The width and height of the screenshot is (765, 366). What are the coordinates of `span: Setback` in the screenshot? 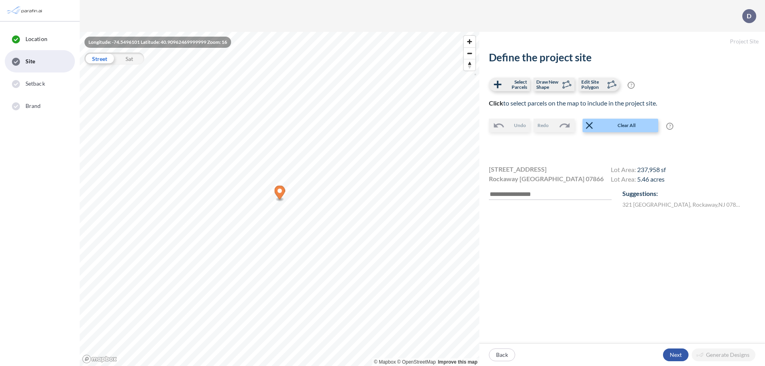 It's located at (35, 84).